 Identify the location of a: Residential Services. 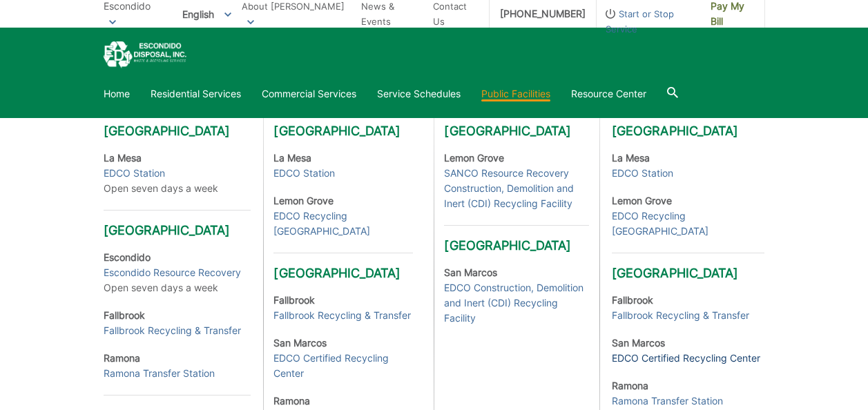
(196, 94).